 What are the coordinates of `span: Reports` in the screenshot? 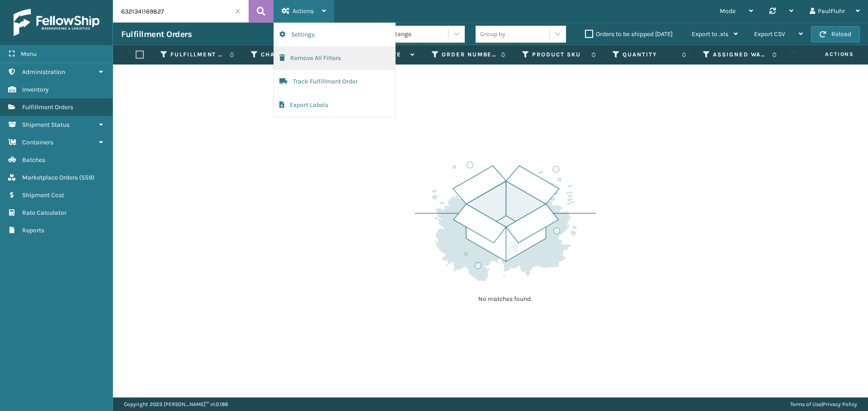 It's located at (33, 230).